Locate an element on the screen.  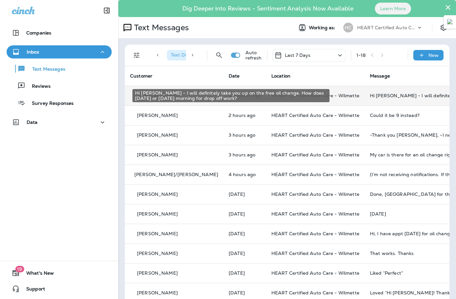
div: HC is located at coordinates (348, 28).